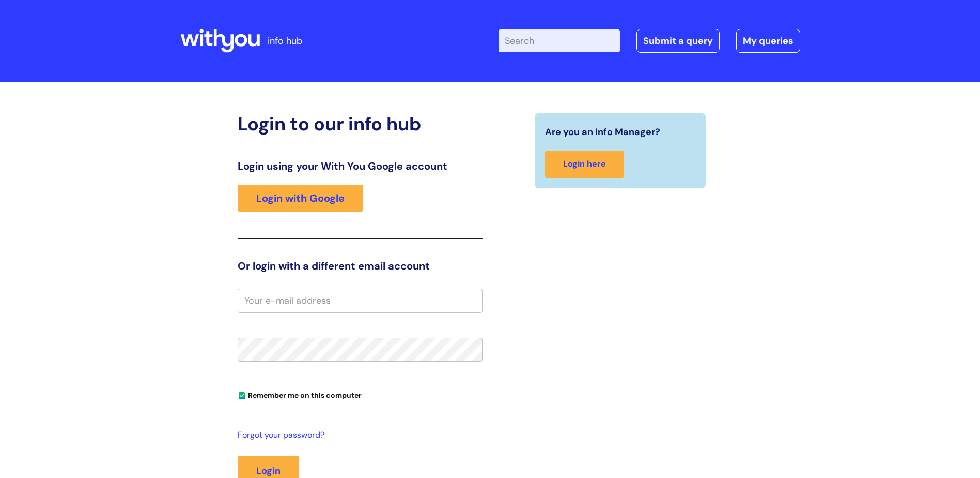  I want to click on p: info hub, so click(285, 41).